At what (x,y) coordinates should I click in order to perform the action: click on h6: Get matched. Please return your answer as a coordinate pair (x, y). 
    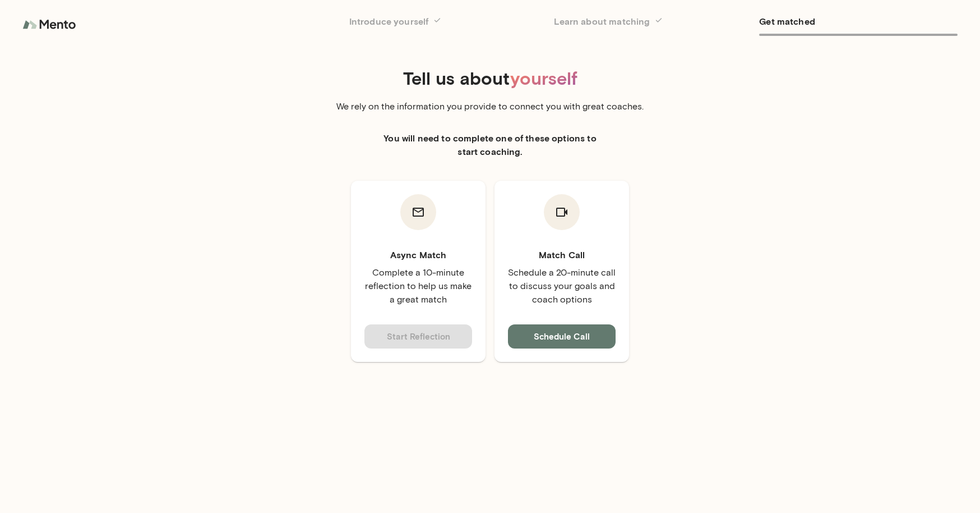
    Looking at the image, I should click on (858, 21).